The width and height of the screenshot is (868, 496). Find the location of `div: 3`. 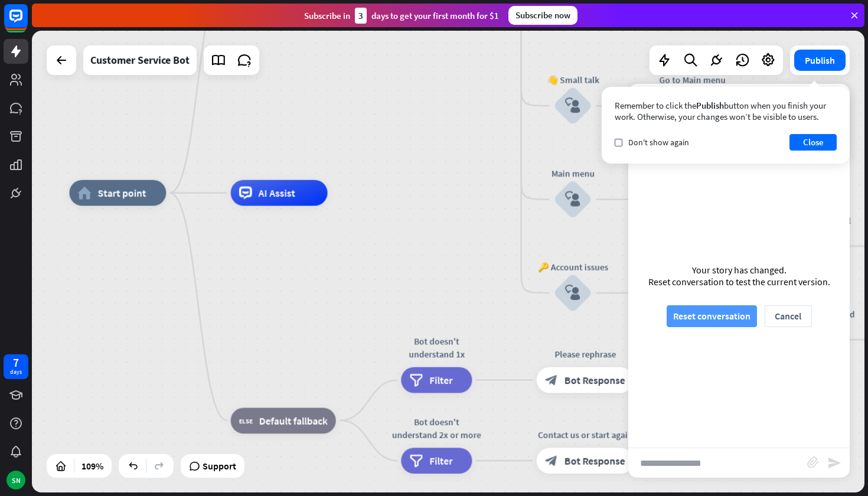

div: 3 is located at coordinates (361, 15).